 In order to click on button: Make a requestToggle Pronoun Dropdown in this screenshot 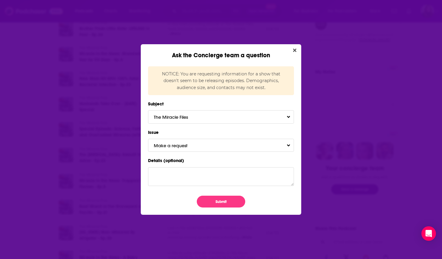, I will do `click(221, 145)`.